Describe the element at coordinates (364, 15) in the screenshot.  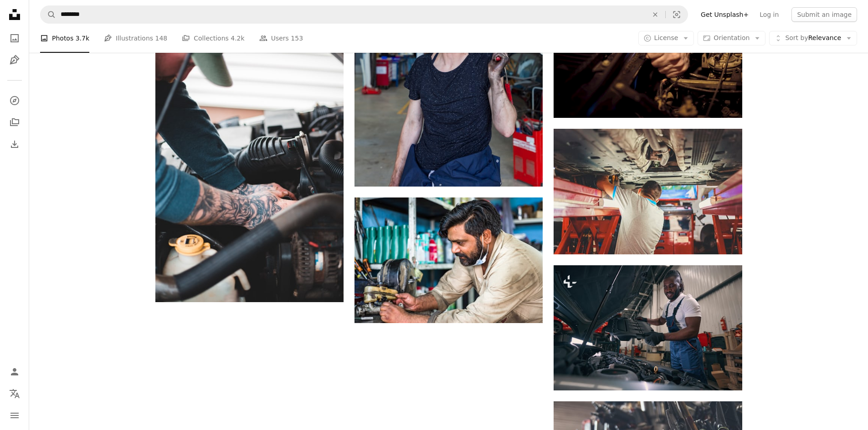
I see `form: Find visuals sitewide` at that location.